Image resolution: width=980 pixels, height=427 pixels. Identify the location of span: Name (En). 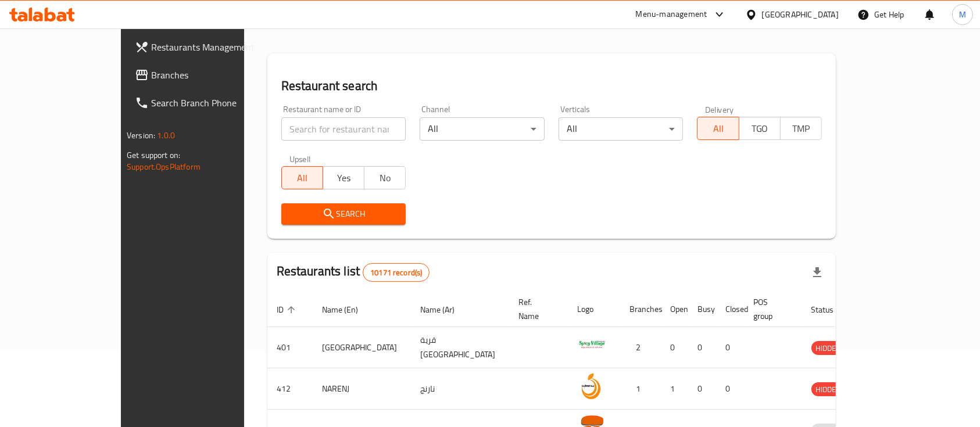
(347, 310).